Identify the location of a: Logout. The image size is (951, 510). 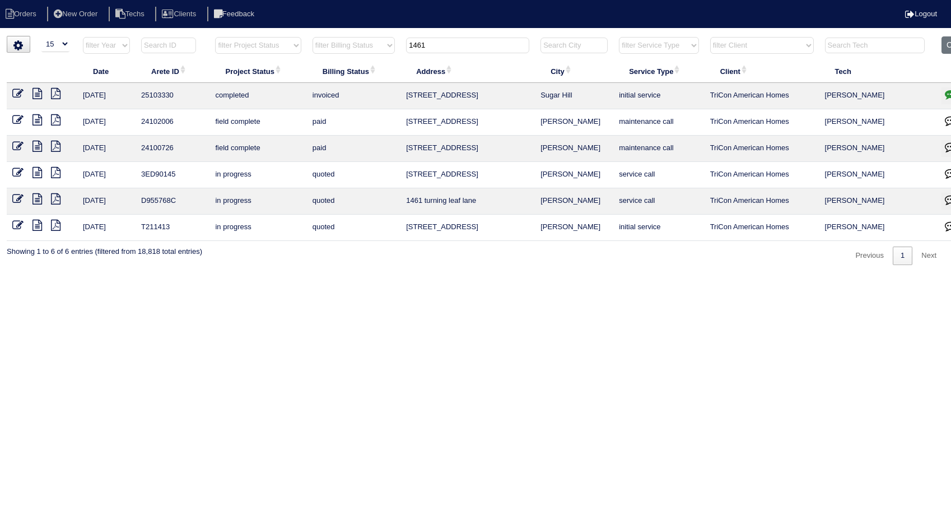
(921, 13).